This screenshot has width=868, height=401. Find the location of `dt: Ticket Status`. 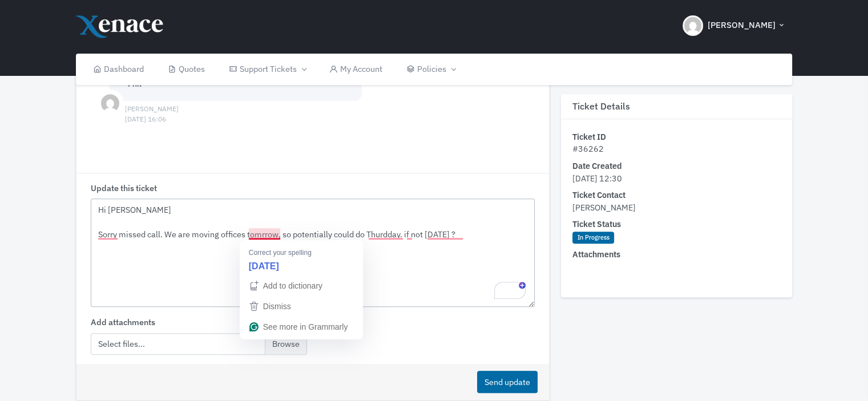

dt: Ticket Status is located at coordinates (676, 225).